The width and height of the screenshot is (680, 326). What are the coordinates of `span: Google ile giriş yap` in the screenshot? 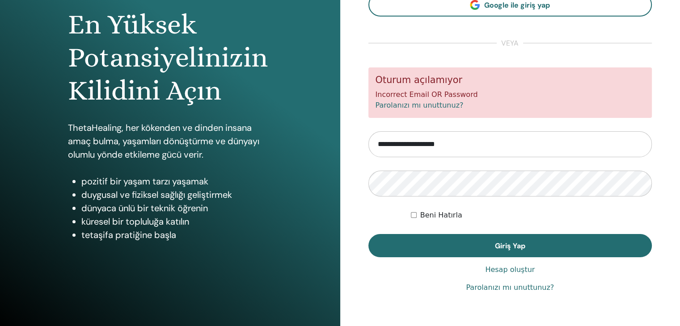 It's located at (517, 5).